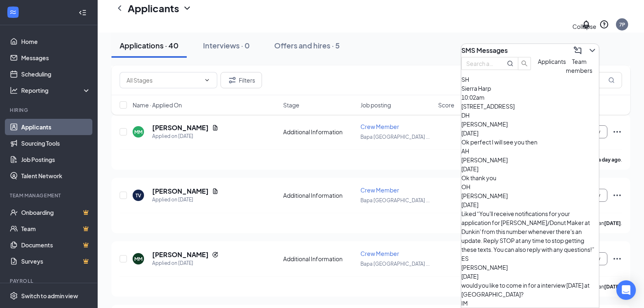 The height and width of the screenshot is (308, 644). What do you see at coordinates (476, 88) in the screenshot?
I see `span: Sierra Harp` at bounding box center [476, 88].